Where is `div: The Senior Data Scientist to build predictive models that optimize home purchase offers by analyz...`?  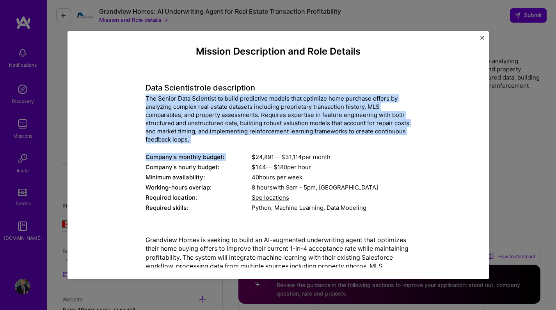
div: The Senior Data Scientist to build predictive models that optimize home purchase offers by analyz... is located at coordinates (278, 119).